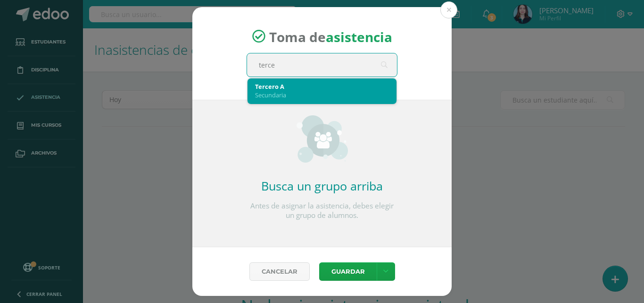  What do you see at coordinates (322, 186) in the screenshot?
I see `h2: Busca un grupo arriba` at bounding box center [322, 186].